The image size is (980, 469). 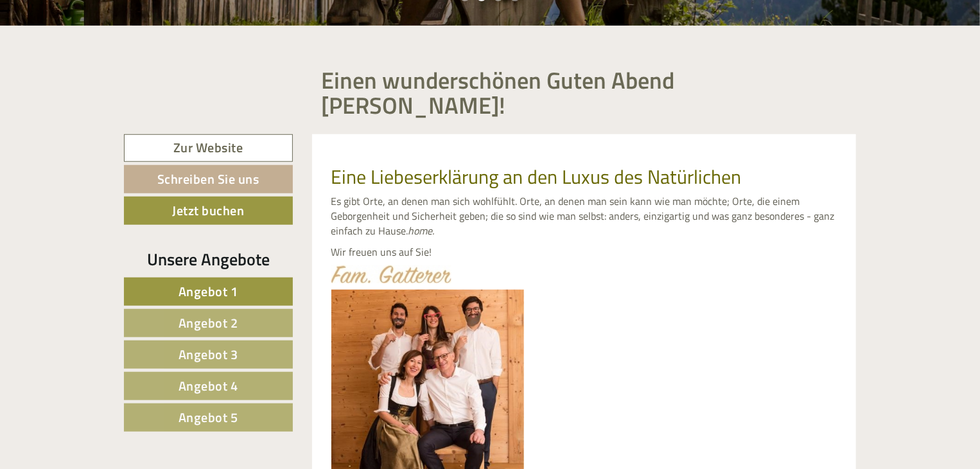 I want to click on p: Wir freuen uns auf Sie!, so click(x=585, y=252).